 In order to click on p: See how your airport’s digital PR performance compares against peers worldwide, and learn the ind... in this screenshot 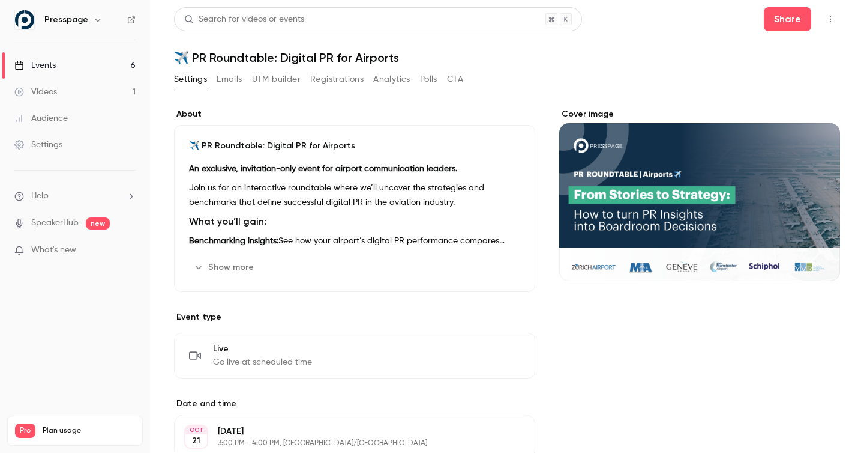, I will do `click(355, 241)`.